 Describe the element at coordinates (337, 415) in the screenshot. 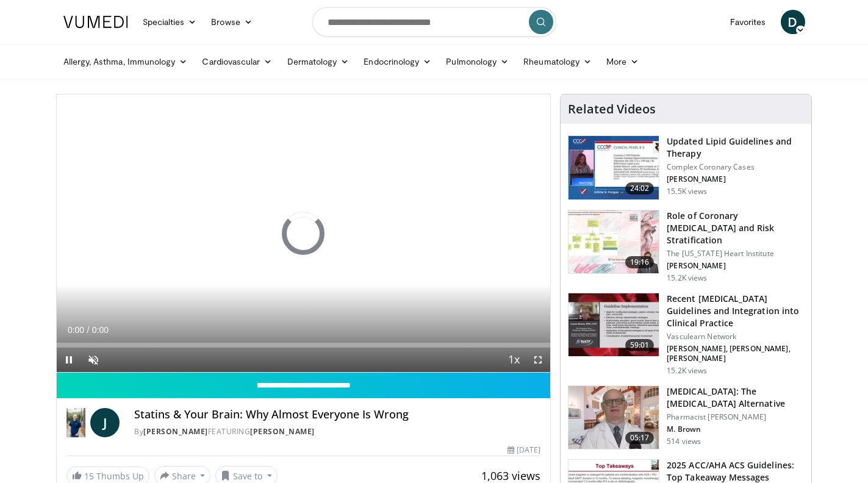

I see `h4: Statins & Your Brain: Why Almost Everyone Is Wrong` at that location.